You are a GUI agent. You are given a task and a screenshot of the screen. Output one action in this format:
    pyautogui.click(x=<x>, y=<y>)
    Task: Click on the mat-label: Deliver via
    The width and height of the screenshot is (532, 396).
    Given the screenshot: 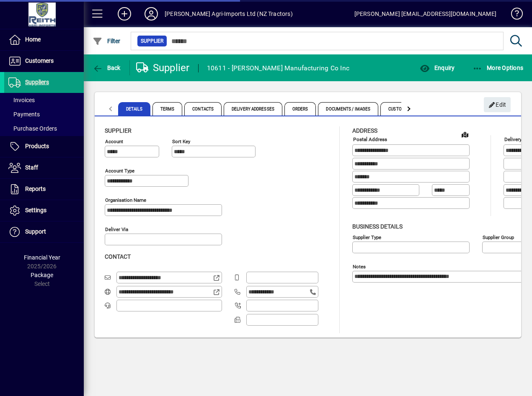 What is the action you would take?
    pyautogui.click(x=117, y=229)
    